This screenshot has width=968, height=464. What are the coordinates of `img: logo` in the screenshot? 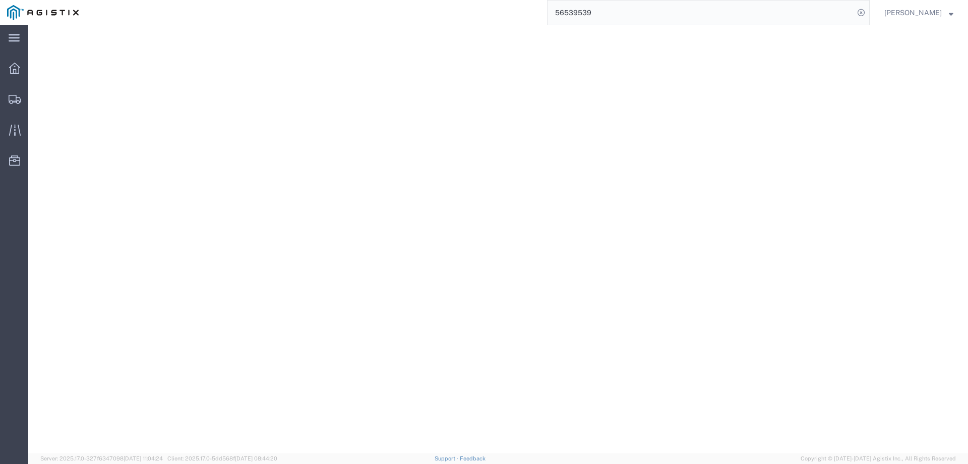 It's located at (43, 13).